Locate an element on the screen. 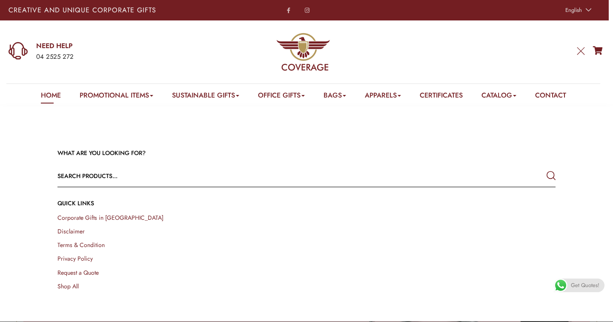 This screenshot has height=322, width=613. a: Terms & Condition is located at coordinates (81, 245).